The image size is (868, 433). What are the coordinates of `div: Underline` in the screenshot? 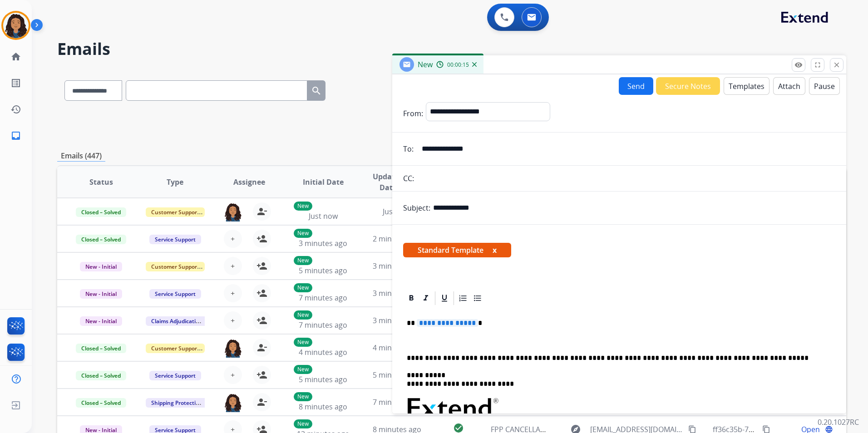 It's located at (445, 298).